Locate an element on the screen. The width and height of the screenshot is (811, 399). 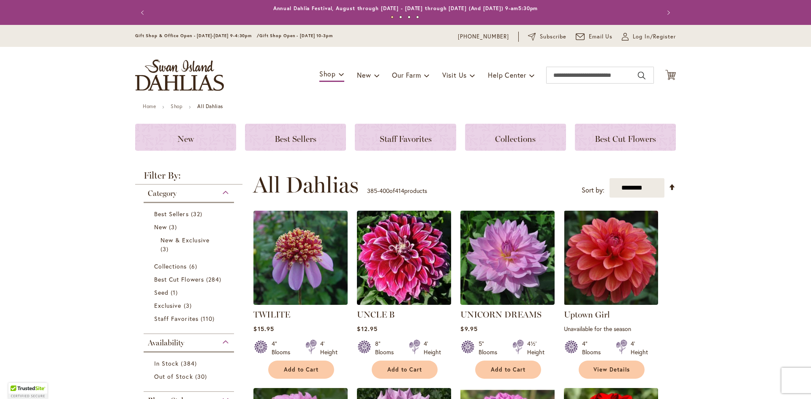
span: Our Farm is located at coordinates (406, 75).